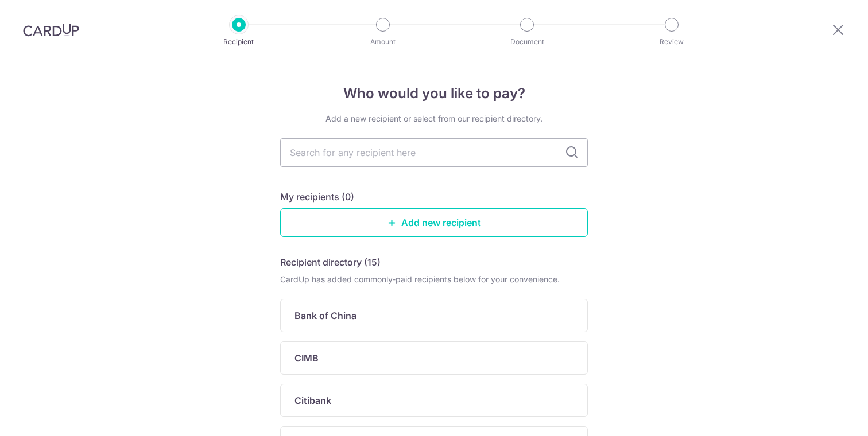  I want to click on h5: Recipient directory (15), so click(330, 262).